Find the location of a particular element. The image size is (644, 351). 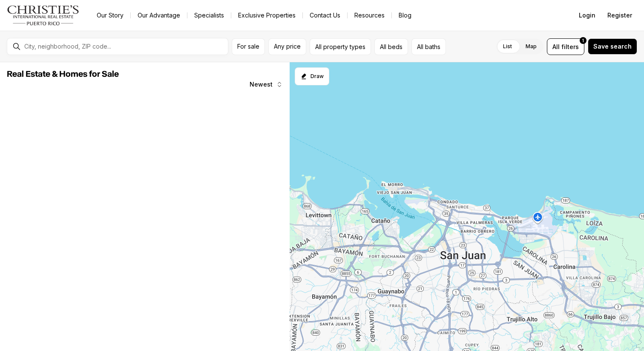

button: Any price is located at coordinates (287, 46).